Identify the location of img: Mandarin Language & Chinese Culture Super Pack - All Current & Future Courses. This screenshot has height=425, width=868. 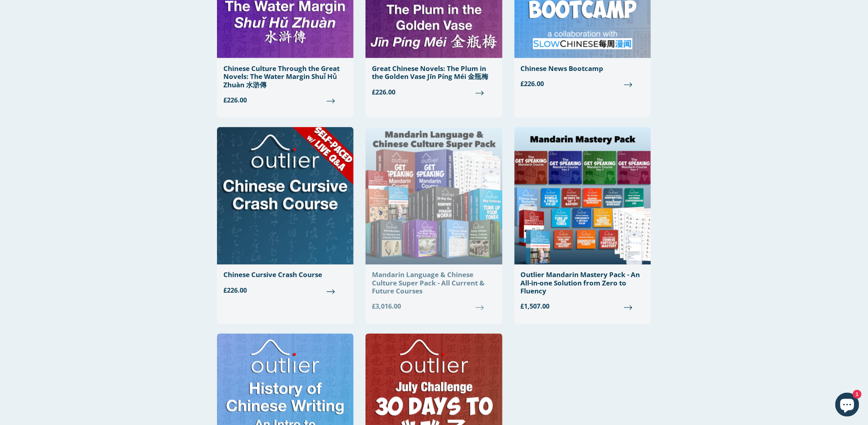
(433, 196).